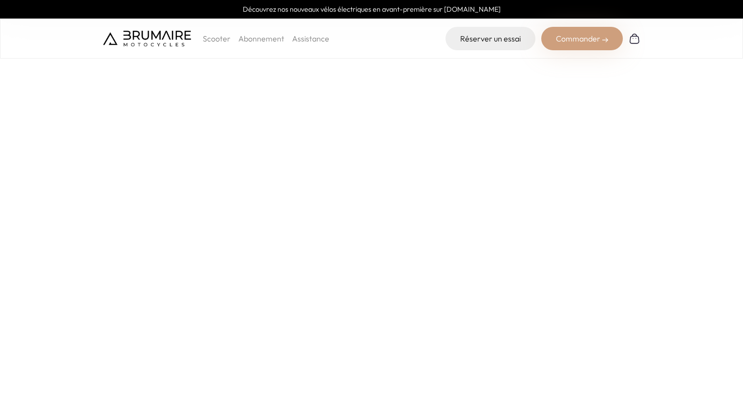  What do you see at coordinates (261, 39) in the screenshot?
I see `a: Abonnement` at bounding box center [261, 39].